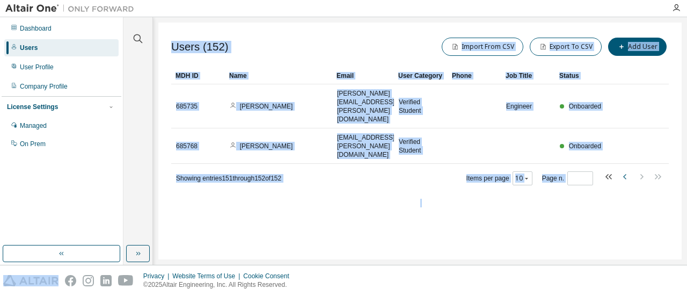  I want to click on span: Engineer, so click(519, 106).